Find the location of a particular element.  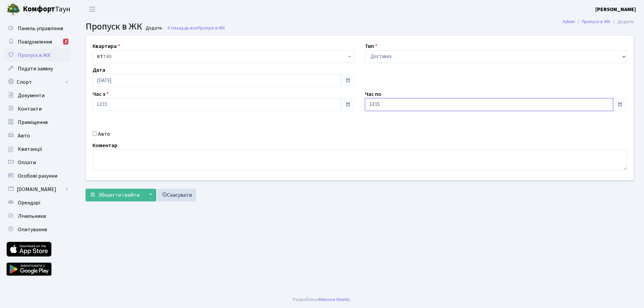

a: Панель управління is located at coordinates (37, 29).